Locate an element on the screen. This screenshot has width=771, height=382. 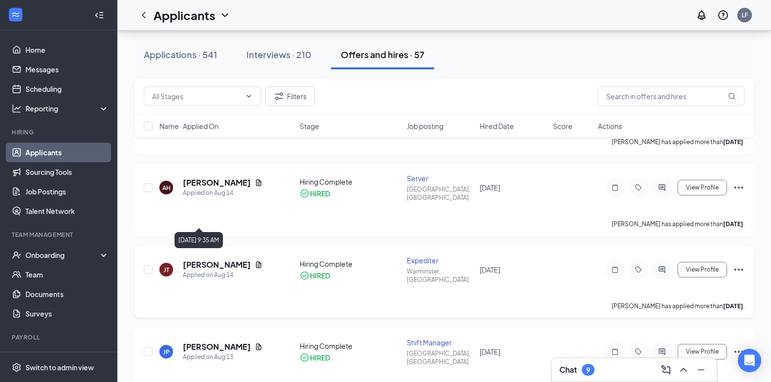
h1: Applicants is located at coordinates (184, 15).